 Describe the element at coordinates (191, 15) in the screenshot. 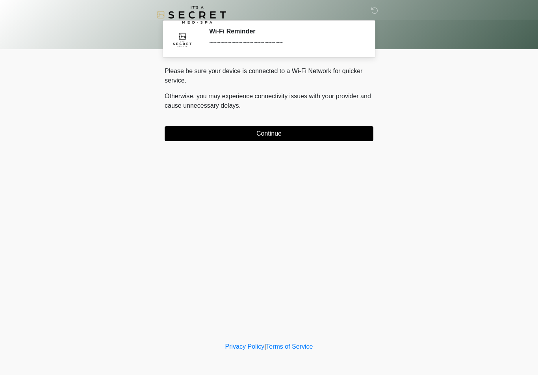

I see `img: It's A Secret Med Spa Logo` at that location.